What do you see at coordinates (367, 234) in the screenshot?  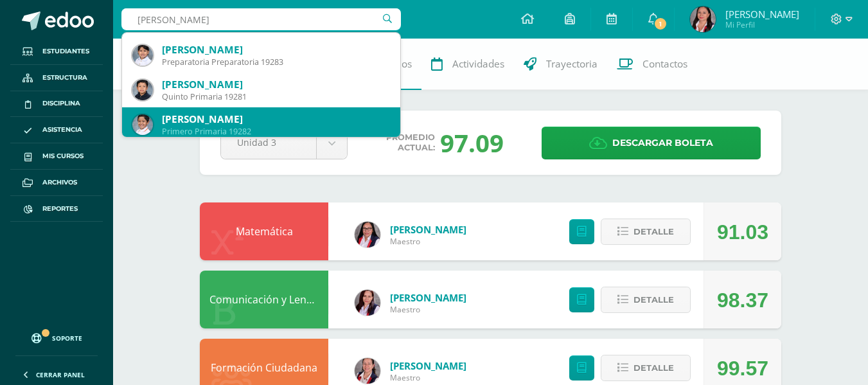 I see `img: ef353081b966db44c16f5b0b40b680c1.png` at bounding box center [367, 234].